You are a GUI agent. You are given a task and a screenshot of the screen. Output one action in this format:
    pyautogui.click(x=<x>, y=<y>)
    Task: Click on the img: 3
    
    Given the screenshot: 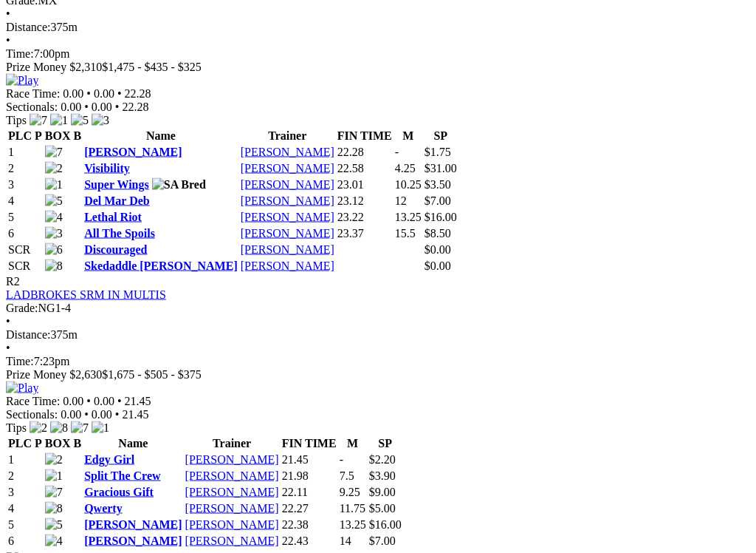 What is the action you would take?
    pyautogui.click(x=54, y=233)
    